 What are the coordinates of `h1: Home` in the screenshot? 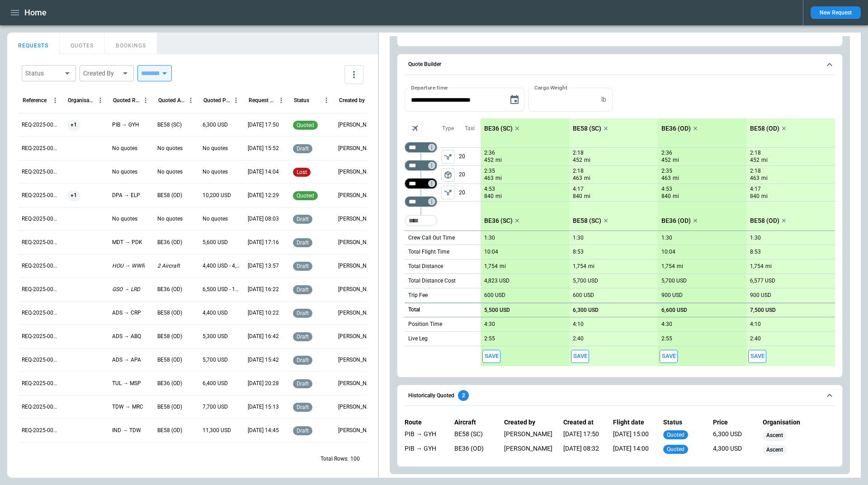 It's located at (36, 13).